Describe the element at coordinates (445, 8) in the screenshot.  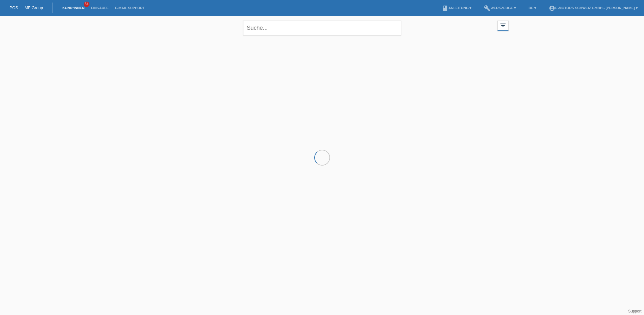
I see `i: book` at that location.